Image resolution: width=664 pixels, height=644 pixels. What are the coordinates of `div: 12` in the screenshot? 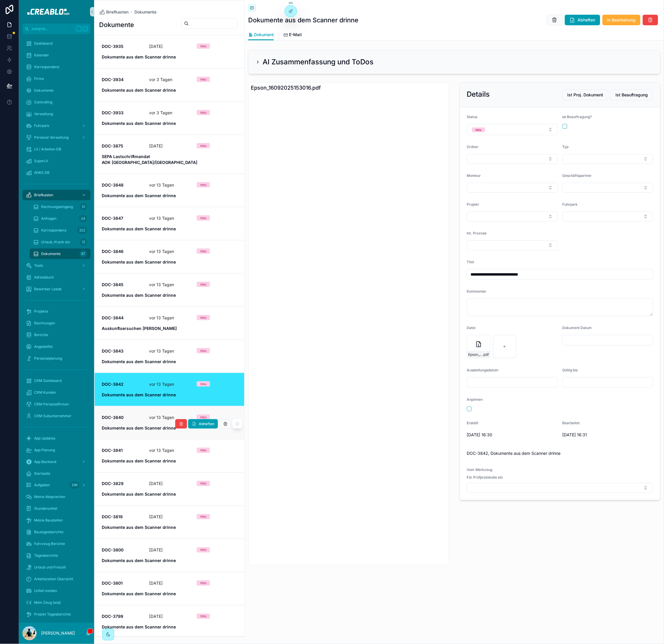 It's located at (84, 242).